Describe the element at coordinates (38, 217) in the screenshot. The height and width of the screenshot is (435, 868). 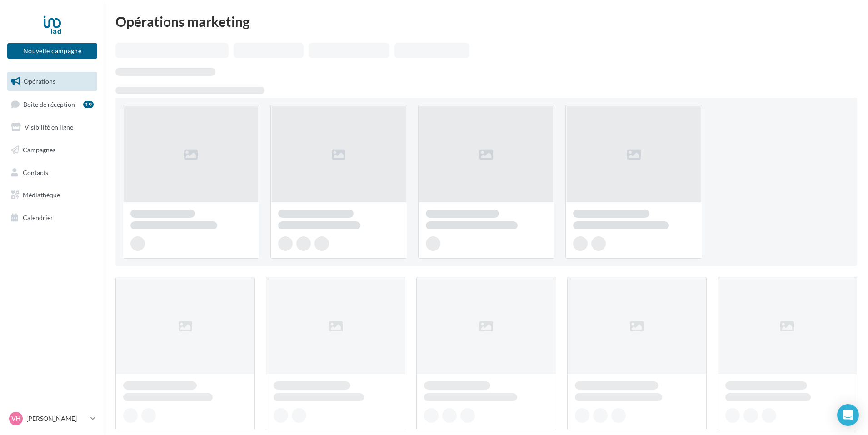
I see `span: Calendrier` at that location.